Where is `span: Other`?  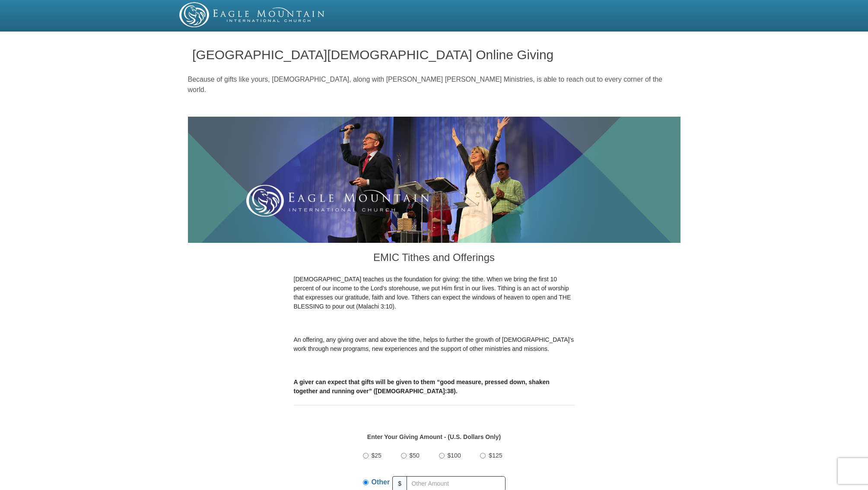 span: Other is located at coordinates (381, 482).